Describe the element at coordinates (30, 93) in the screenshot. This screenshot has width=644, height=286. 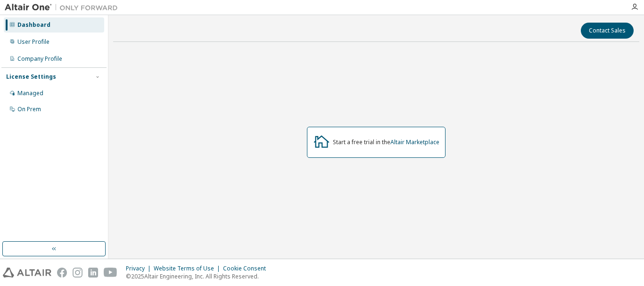
I see `div: Managed` at that location.